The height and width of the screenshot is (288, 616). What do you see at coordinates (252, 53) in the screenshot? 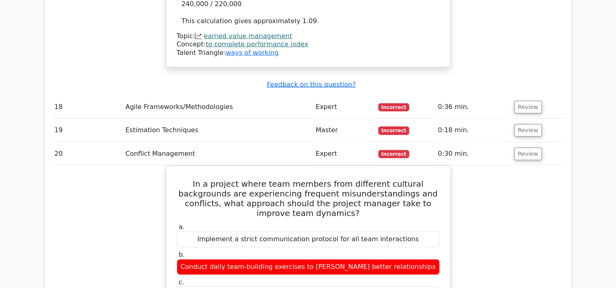
I see `a: ways of working` at bounding box center [252, 53].